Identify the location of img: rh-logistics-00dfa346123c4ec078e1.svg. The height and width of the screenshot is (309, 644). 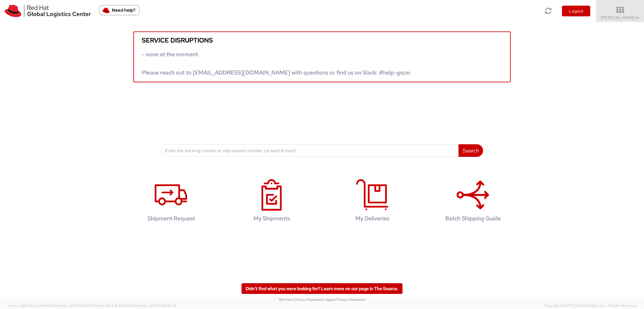
(48, 11).